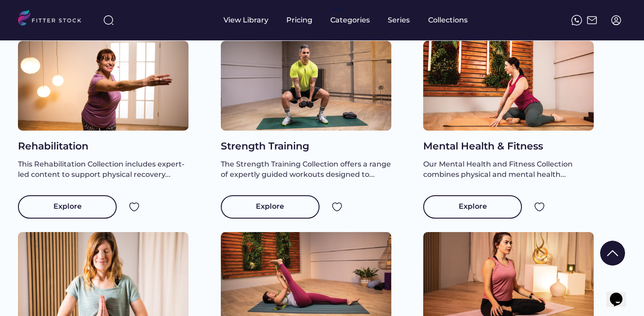 This screenshot has height=316, width=644. I want to click on div: Our Mental Health and Fitness Collection combines physical and mental health..., so click(508, 169).